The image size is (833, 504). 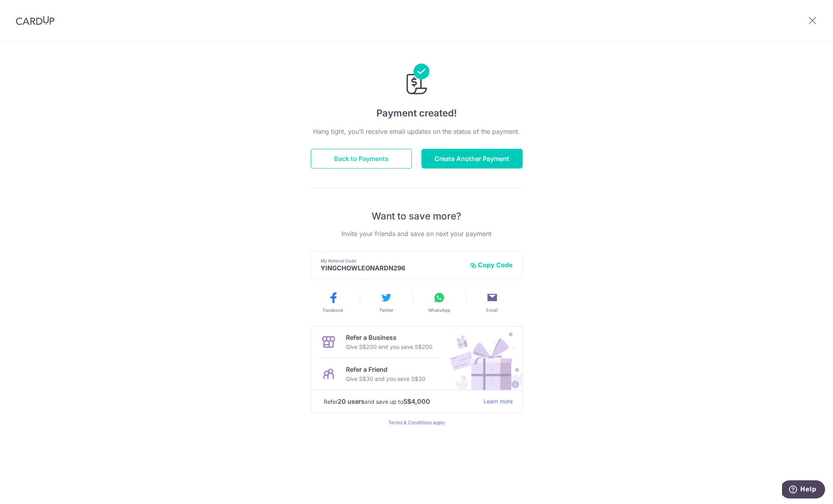 What do you see at coordinates (417, 234) in the screenshot?
I see `p: Invite your friends and save on next your payment` at bounding box center [417, 234].